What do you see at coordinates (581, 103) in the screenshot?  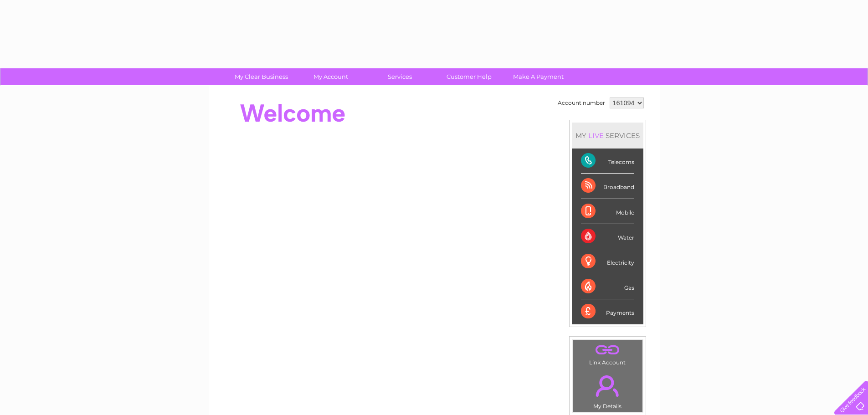 I see `td: Account number` at bounding box center [581, 103].